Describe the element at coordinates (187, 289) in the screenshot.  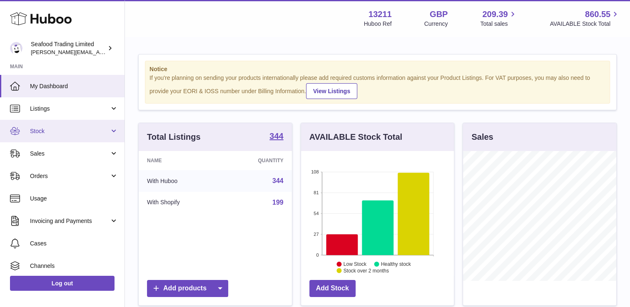
I see `a: Add products` at that location.